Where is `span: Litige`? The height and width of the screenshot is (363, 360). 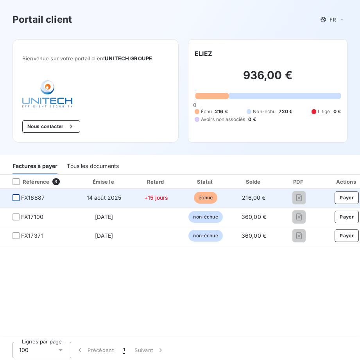
span: Litige is located at coordinates (324, 112).